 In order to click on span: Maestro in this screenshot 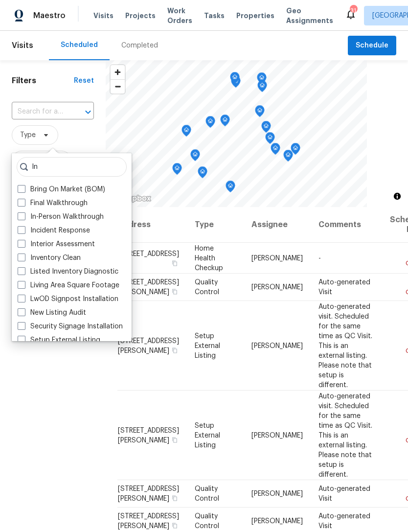, I will do `click(49, 16)`.